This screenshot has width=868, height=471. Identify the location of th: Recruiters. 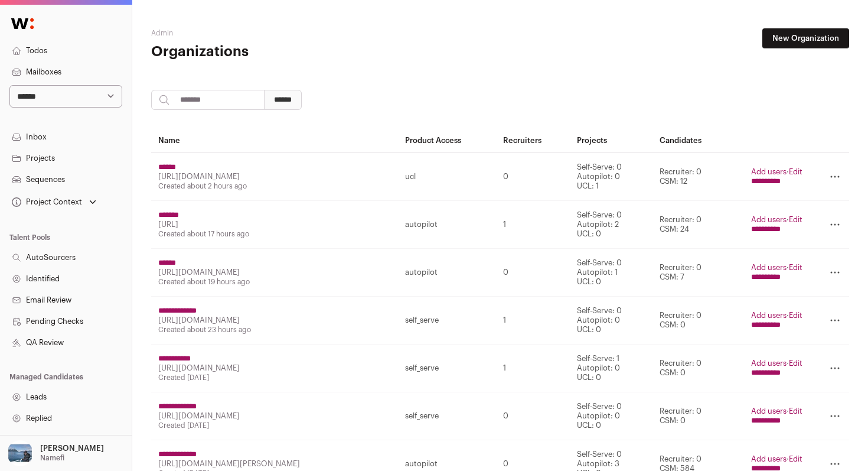
(533, 141).